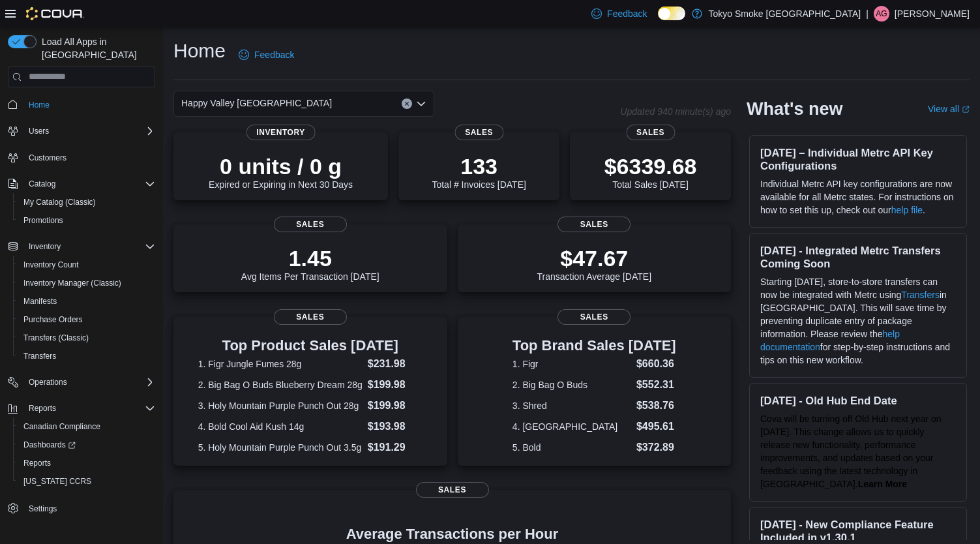 The image size is (980, 544). What do you see at coordinates (658, 20) in the screenshot?
I see `span: Dark Mode` at bounding box center [658, 20].